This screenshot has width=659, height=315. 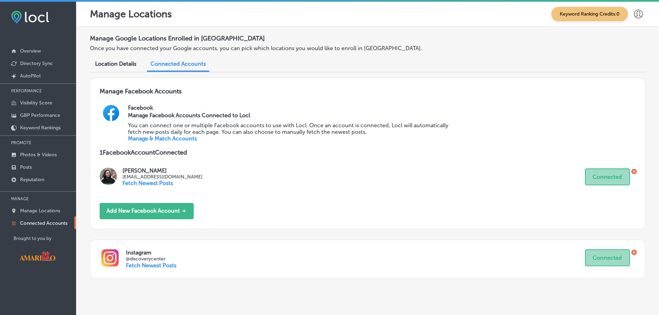 What do you see at coordinates (40, 128) in the screenshot?
I see `p: Keyword Rankings` at bounding box center [40, 128].